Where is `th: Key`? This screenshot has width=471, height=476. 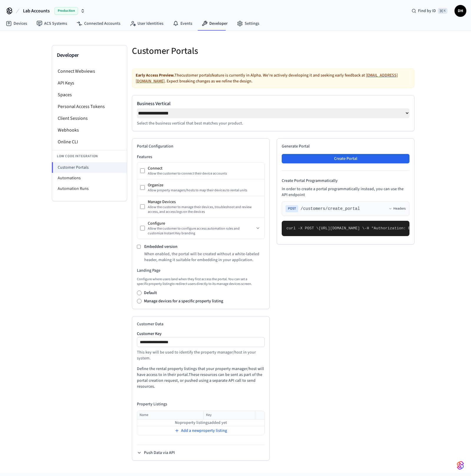 th: Key is located at coordinates (229, 415).